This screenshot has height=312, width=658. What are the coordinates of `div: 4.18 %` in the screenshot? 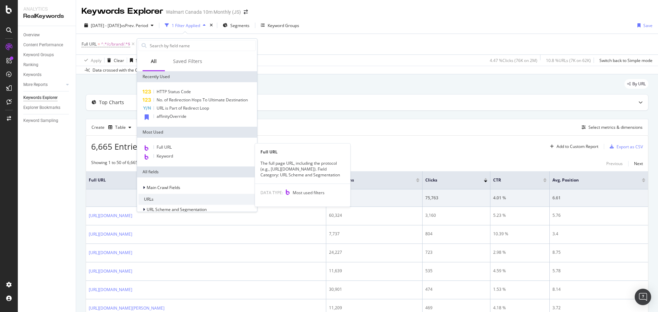 It's located at (520, 308).